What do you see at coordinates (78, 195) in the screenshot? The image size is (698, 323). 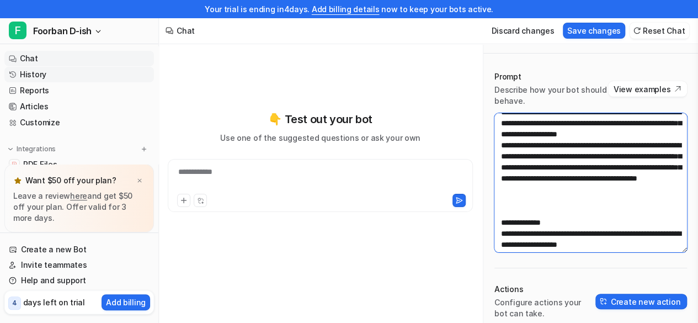 I see `a: here` at bounding box center [78, 195].